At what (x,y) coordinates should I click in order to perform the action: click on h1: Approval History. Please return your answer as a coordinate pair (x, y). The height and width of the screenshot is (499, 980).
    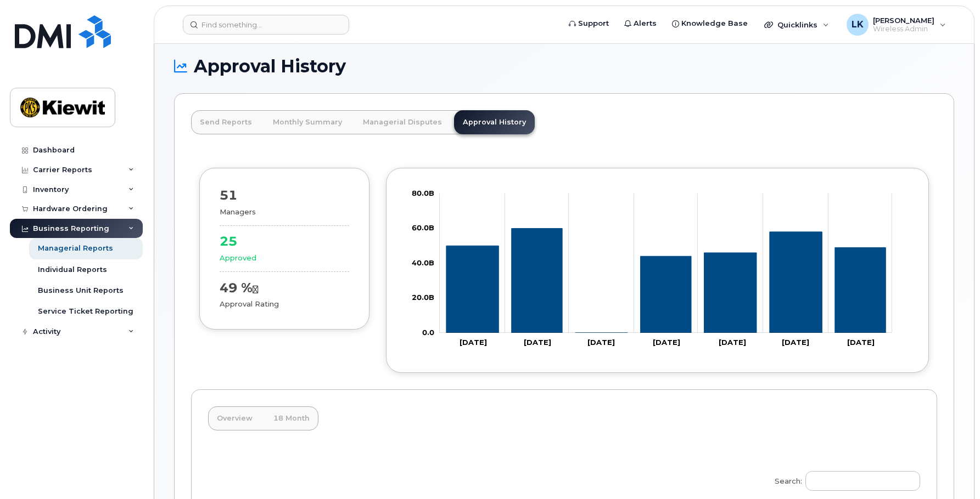
    Looking at the image, I should click on (564, 66).